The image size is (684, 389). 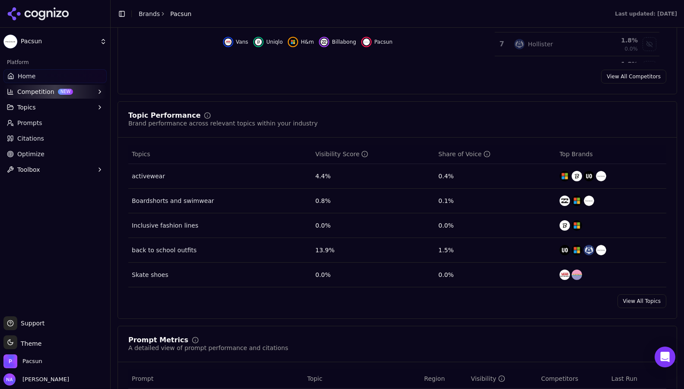 What do you see at coordinates (338, 42) in the screenshot?
I see `button: Hide billabong data` at bounding box center [338, 42].